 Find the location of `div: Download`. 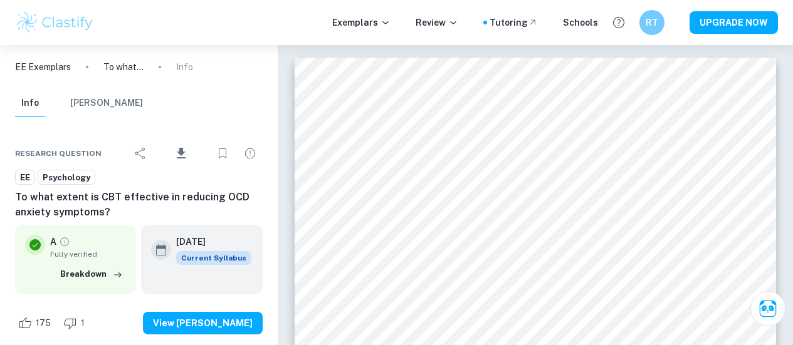

div: Download is located at coordinates (181, 154).